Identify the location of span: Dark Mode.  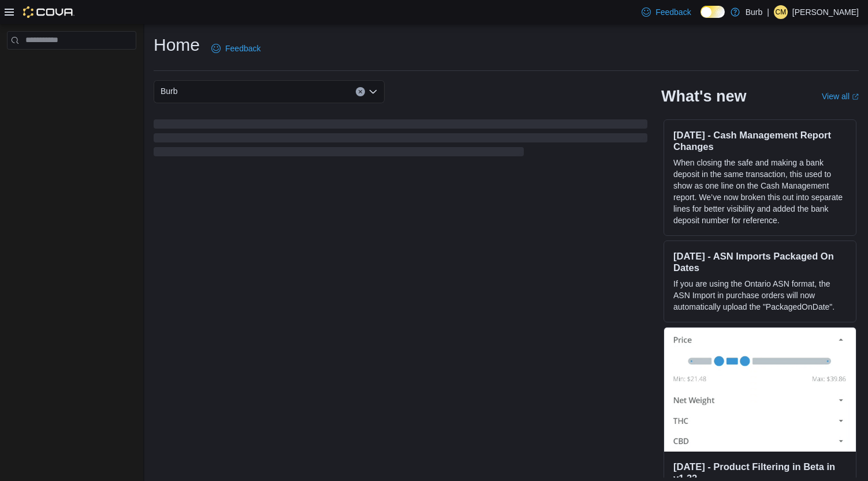
(700, 18).